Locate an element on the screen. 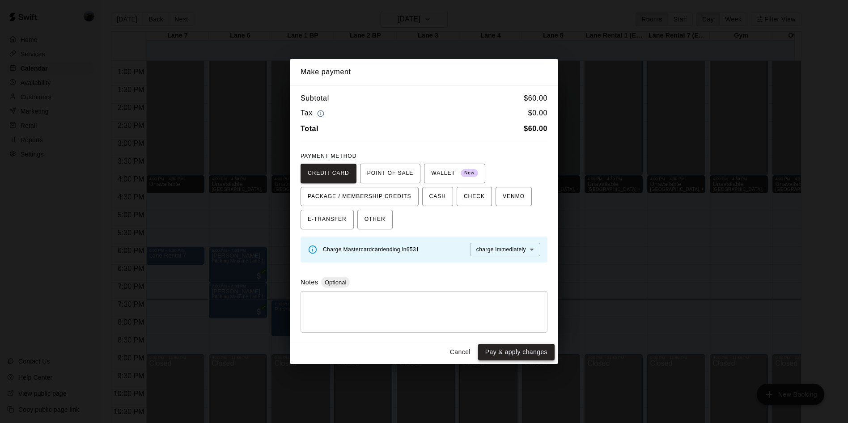  span: CHECK is located at coordinates (474, 197).